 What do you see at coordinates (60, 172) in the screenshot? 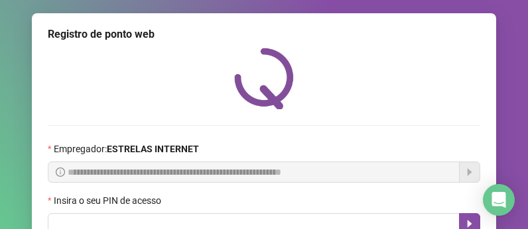
I see `span: info-circle` at bounding box center [60, 172].